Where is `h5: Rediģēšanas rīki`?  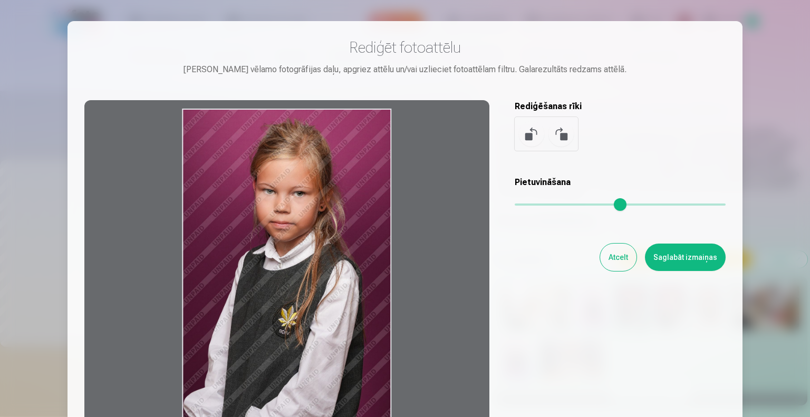 h5: Rediģēšanas rīki is located at coordinates (620, 107).